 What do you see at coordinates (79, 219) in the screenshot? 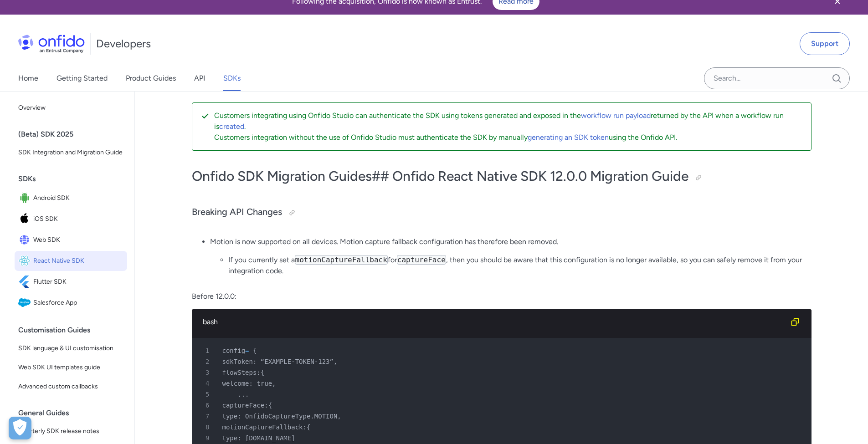
I see `span: iOS SDK` at bounding box center [79, 219].